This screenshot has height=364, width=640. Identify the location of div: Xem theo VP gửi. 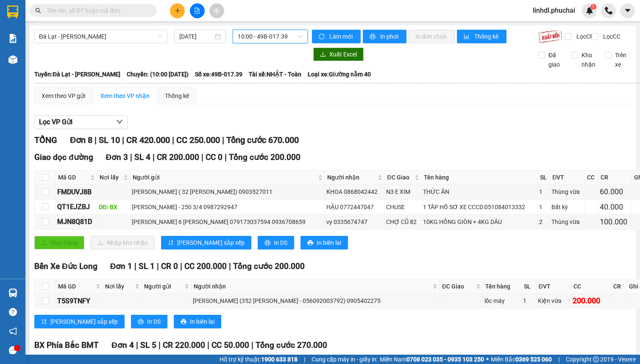
(63, 95).